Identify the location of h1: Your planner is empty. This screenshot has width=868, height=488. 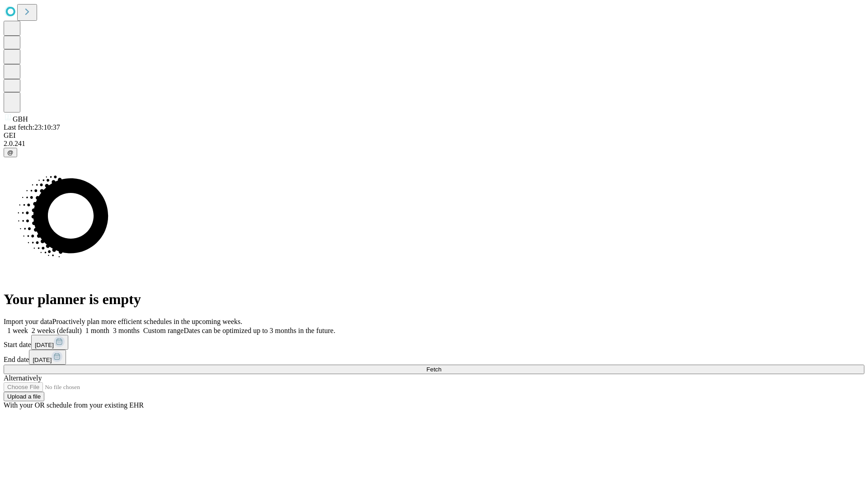
(434, 299).